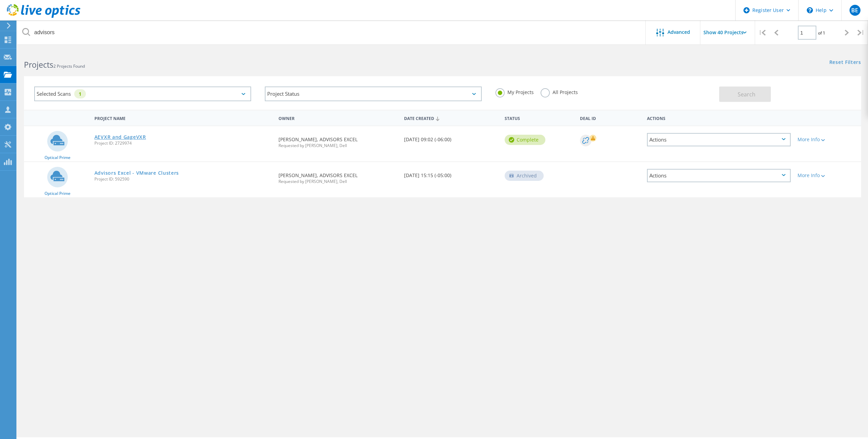 The height and width of the screenshot is (439, 868). I want to click on label: All Projects, so click(559, 91).